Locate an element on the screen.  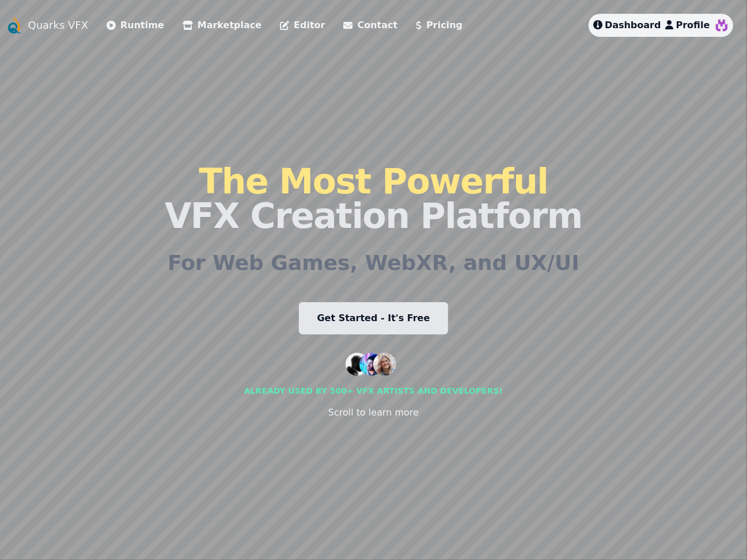
span: The Most Powerful is located at coordinates (373, 181).